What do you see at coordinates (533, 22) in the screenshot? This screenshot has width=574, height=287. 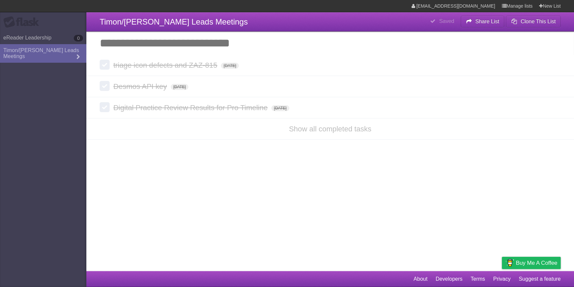 I see `button: Clone This List` at bounding box center [533, 22].